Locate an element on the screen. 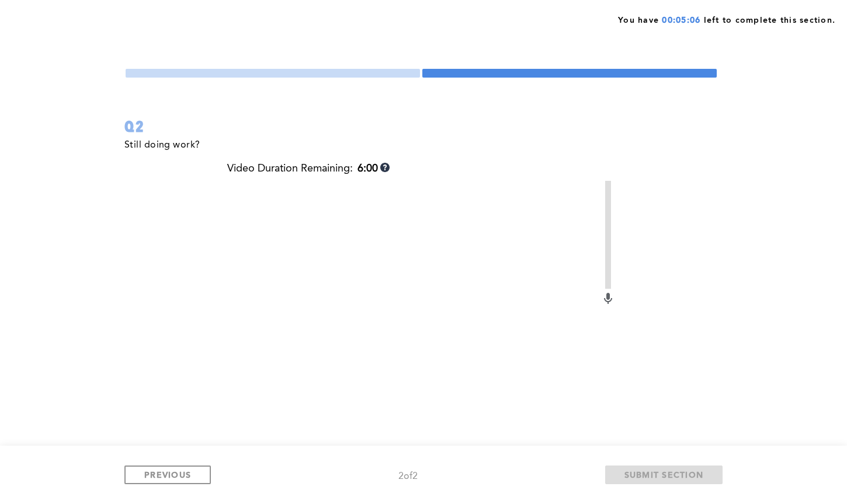 This screenshot has height=504, width=847. div: Video Duration Remaining: is located at coordinates (308, 169).